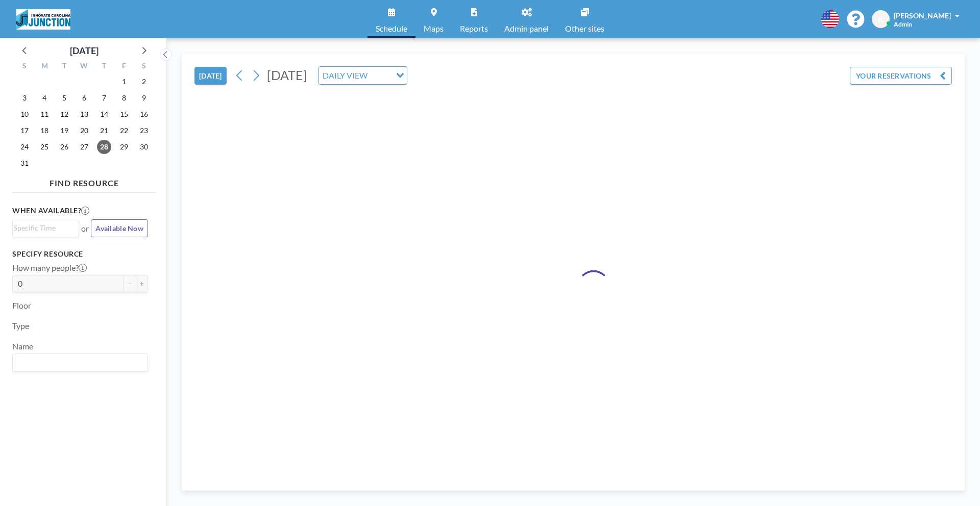 Image resolution: width=980 pixels, height=506 pixels. I want to click on label: Type, so click(21, 326).